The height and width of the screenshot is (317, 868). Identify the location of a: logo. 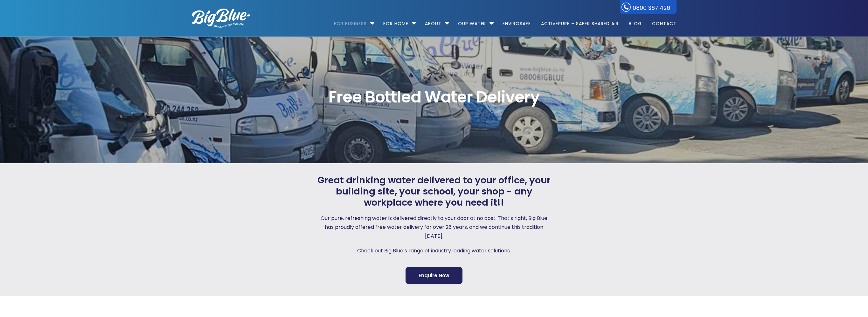
(220, 18).